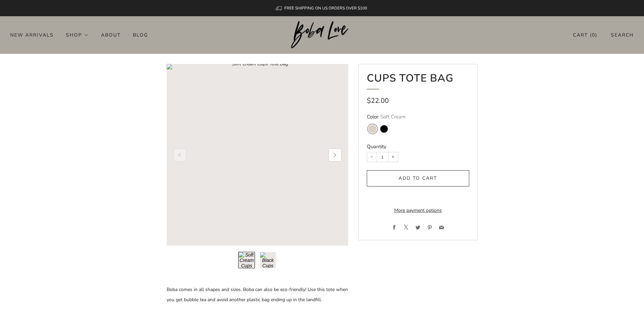  I want to click on a: New Arrivals, so click(32, 35).